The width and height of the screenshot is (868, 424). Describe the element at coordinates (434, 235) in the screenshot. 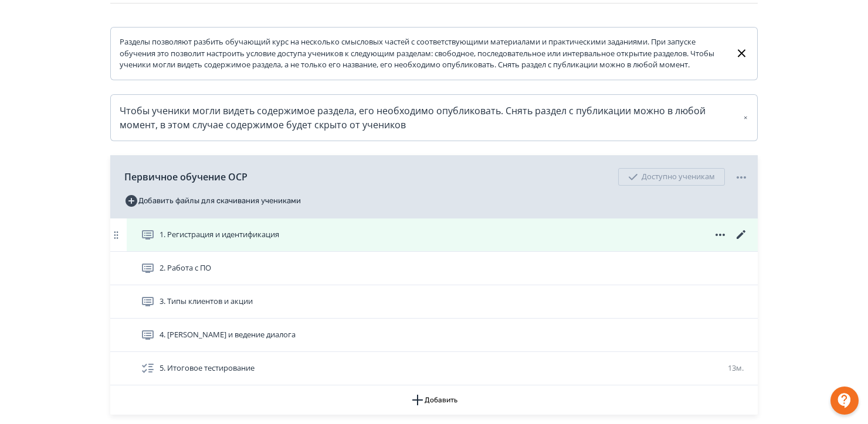

I see `div: 1. Регистрация и идентификация` at that location.